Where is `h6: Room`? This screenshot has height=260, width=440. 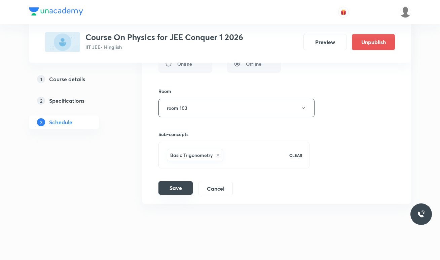 h6: Room is located at coordinates (165, 91).